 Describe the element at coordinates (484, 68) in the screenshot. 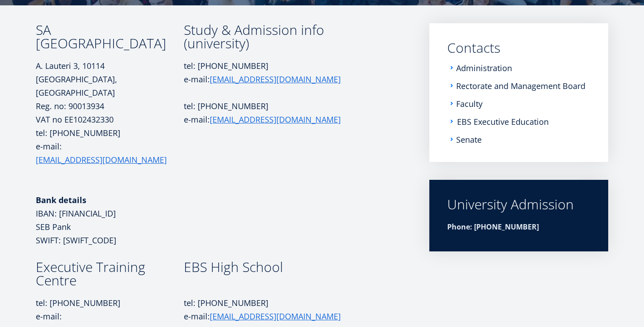

I see `a: Administration` at that location.